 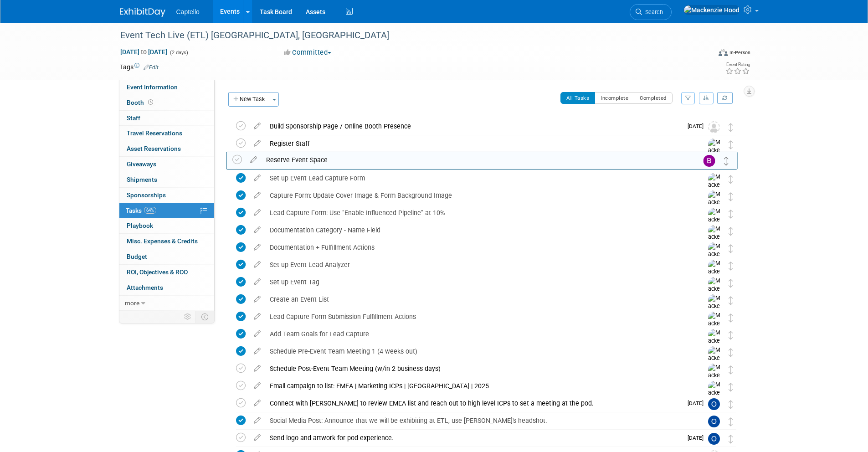 I want to click on a: Travel Reservations, so click(x=167, y=133).